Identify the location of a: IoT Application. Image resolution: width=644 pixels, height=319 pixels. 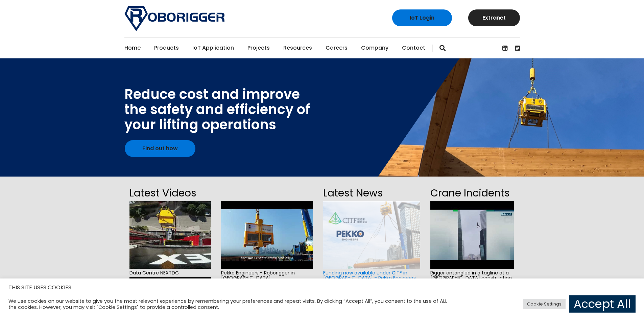
(213, 48).